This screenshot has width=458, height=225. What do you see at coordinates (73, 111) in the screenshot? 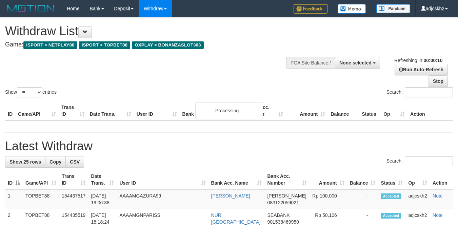
I see `th: Trans ID` at bounding box center [73, 111].